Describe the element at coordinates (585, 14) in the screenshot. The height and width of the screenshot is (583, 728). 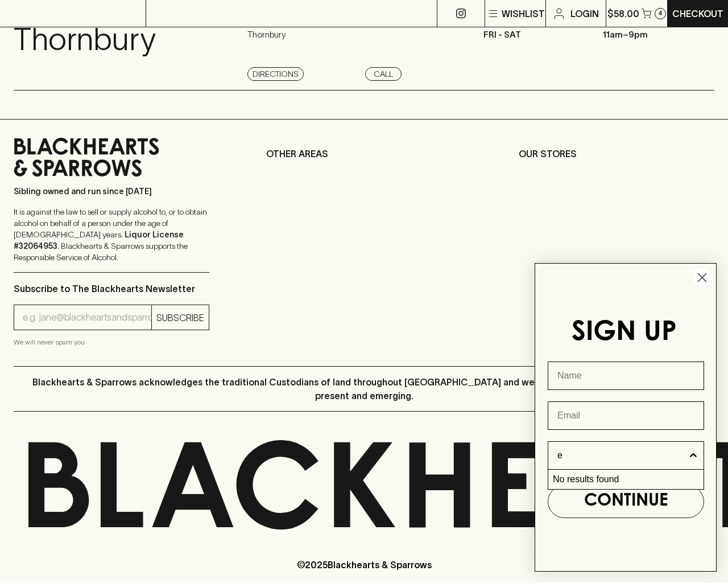
I see `p: Login` at that location.